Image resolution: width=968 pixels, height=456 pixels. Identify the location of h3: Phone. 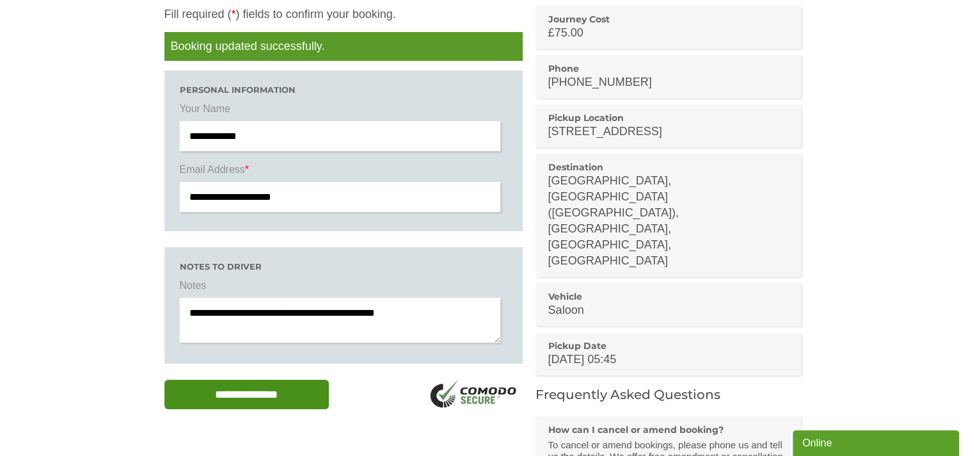
(669, 68).